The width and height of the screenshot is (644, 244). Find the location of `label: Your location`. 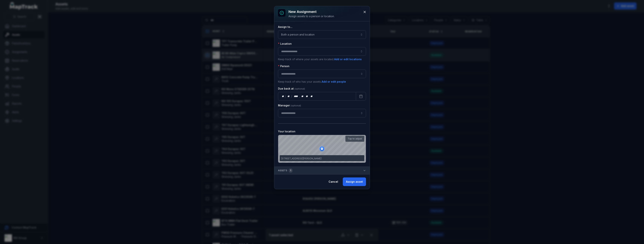

label: Your location is located at coordinates (286, 131).